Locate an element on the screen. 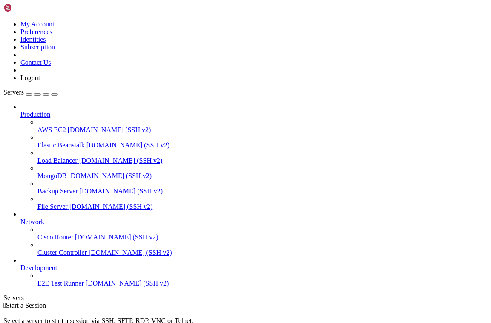  span: Network is located at coordinates (32, 222).